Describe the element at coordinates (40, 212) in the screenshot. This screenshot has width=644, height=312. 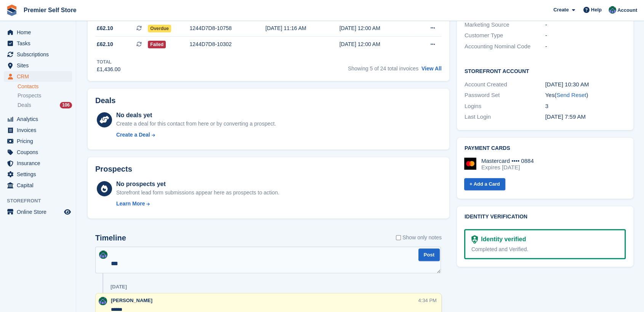
I see `span: Online Store` at that location.